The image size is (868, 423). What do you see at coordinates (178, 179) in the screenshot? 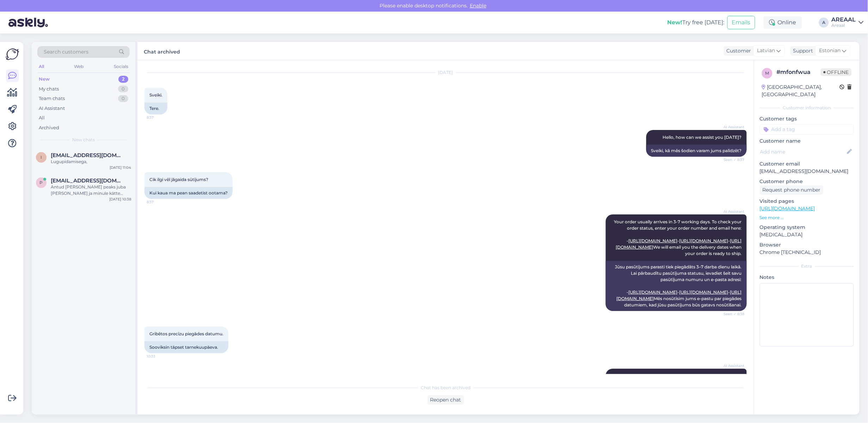
I see `span: Cik ilgi vēl jāgaida sūtījums?` at bounding box center [178, 179].